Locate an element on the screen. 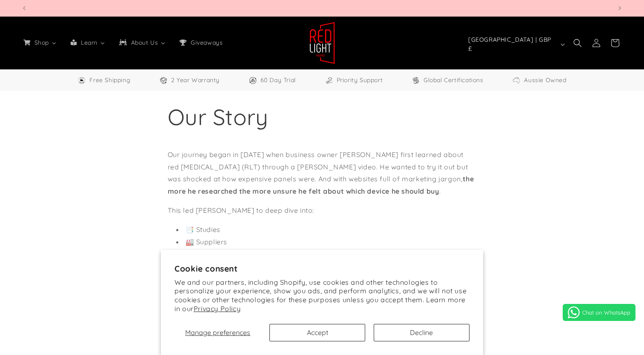 The height and width of the screenshot is (355, 644). span: Manage preferences is located at coordinates (217, 333).